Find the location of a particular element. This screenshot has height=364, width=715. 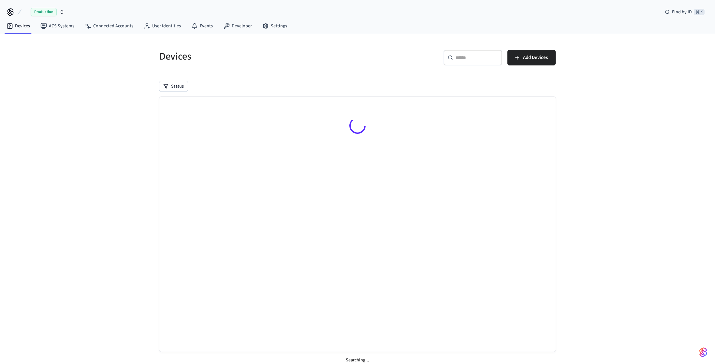

img: SeamLogoGradient.69752ec5.svg is located at coordinates (703, 353).